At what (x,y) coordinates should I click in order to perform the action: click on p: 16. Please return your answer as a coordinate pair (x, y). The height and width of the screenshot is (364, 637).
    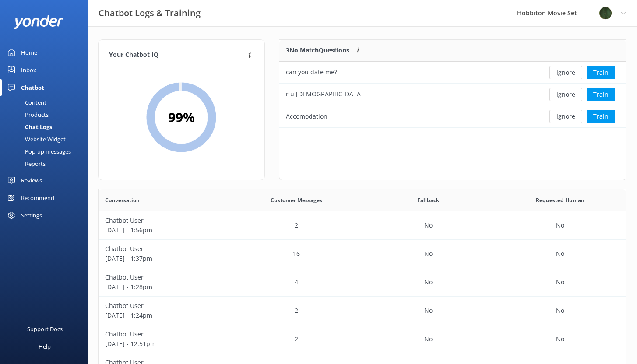
    Looking at the image, I should click on (296, 254).